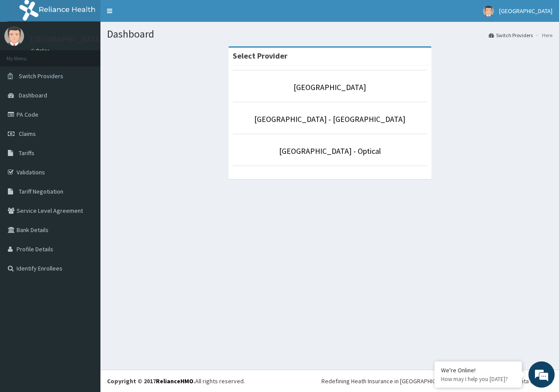 This screenshot has width=559, height=392. What do you see at coordinates (174, 381) in the screenshot?
I see `a: RelianceHMO` at bounding box center [174, 381].